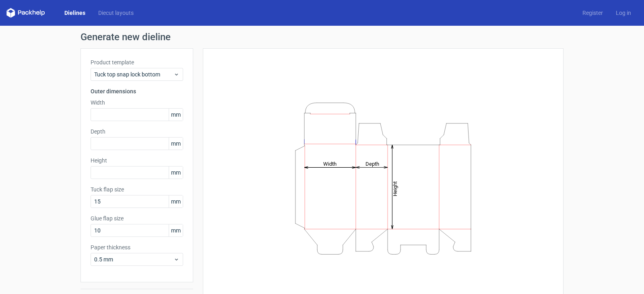  I want to click on a: Log in, so click(623, 13).